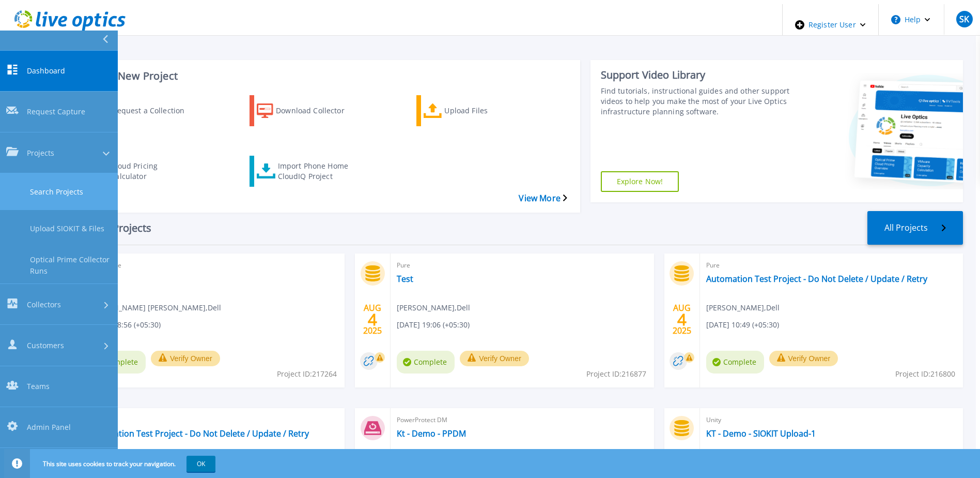  What do you see at coordinates (201, 463) in the screenshot?
I see `button: OK` at bounding box center [201, 463].